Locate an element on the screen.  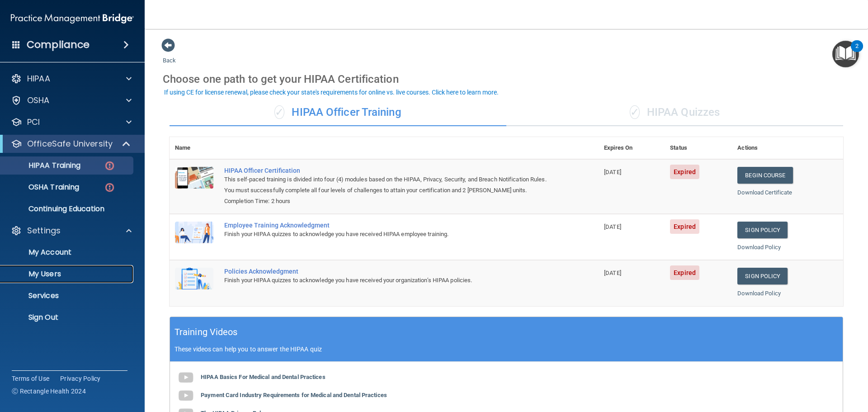
p: HIPAA Training is located at coordinates (43, 165).